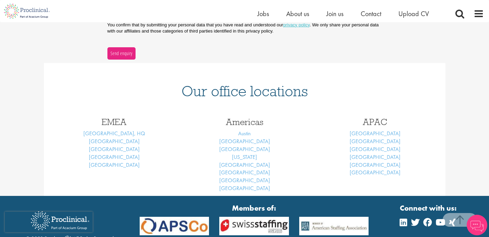 This screenshot has width=489, height=237. I want to click on strong: Connect with us:, so click(429, 208).